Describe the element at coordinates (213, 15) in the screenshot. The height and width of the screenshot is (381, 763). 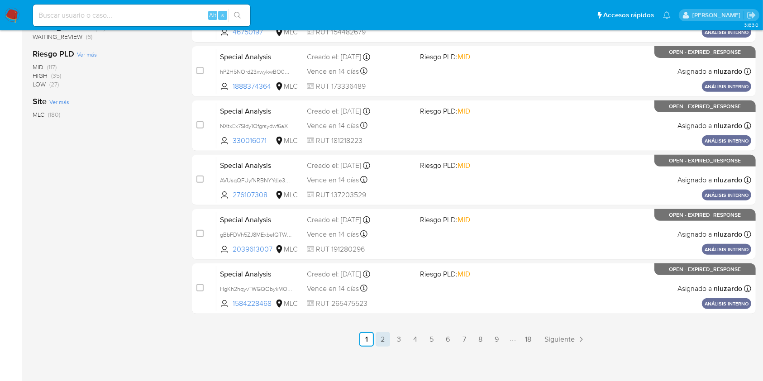
I see `span: Alt` at that location.